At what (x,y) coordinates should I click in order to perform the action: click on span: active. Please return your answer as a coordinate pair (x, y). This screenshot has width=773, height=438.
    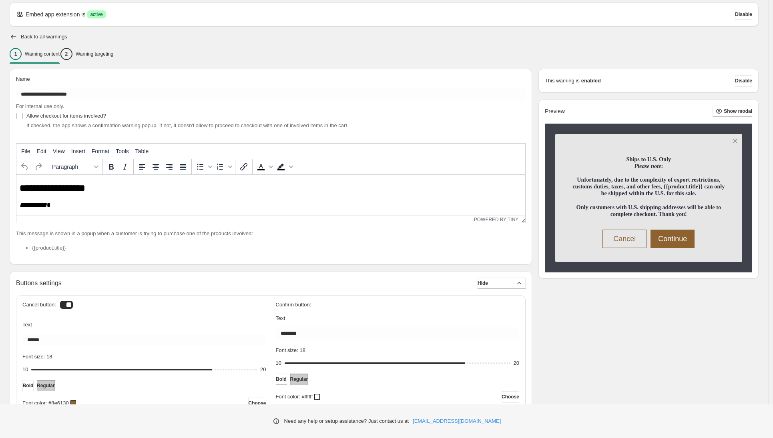
    Looking at the image, I should click on (96, 14).